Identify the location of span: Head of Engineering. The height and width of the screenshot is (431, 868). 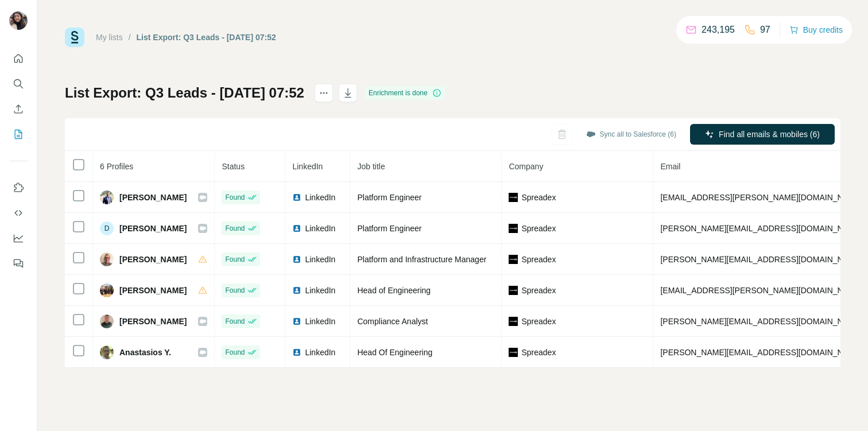
(394, 290).